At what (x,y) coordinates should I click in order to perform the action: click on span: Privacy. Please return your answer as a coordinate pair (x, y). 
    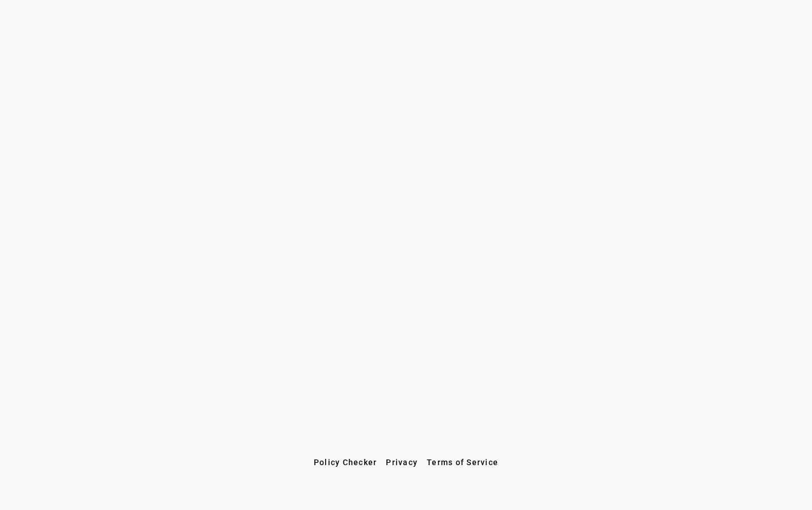
    Looking at the image, I should click on (402, 462).